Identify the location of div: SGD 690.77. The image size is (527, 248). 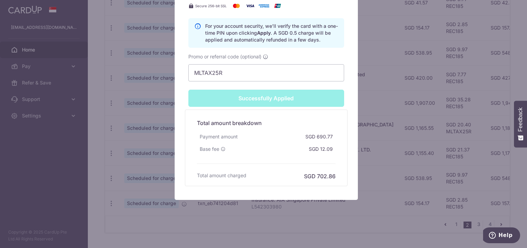
(319, 137).